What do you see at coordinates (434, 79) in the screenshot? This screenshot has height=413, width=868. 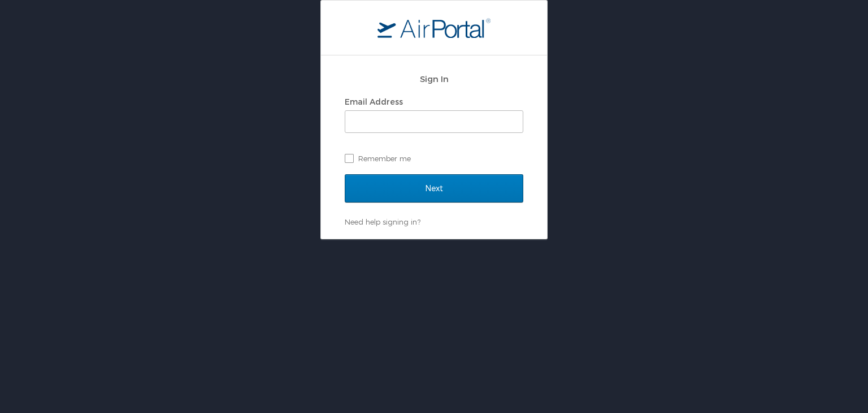 I see `h2: Sign In` at bounding box center [434, 79].